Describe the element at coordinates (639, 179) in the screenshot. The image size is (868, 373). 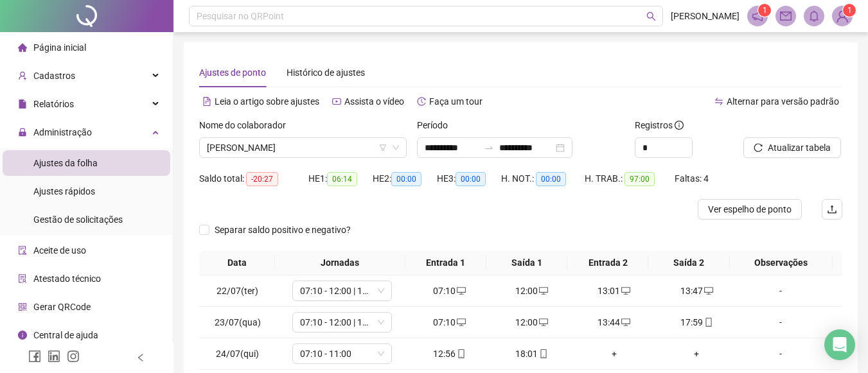
I see `span: 97:00` at that location.